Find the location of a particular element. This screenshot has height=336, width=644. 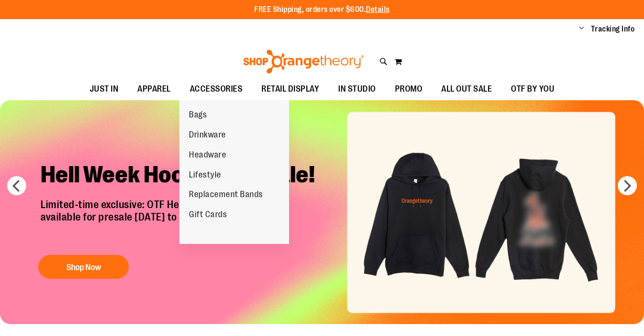

h2: Hell Week Hoodie Pre-Sale! is located at coordinates (182, 175).